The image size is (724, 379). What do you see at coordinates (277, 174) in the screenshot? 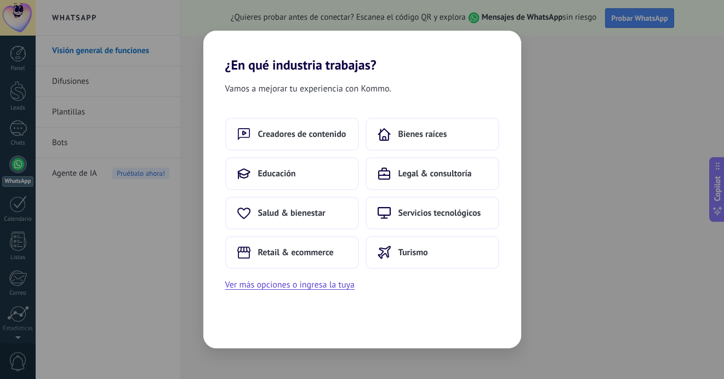
I see `span: Educación` at bounding box center [277, 174].